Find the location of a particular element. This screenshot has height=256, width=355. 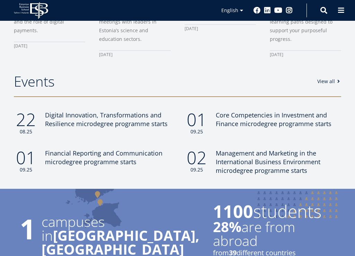

a: Youtube is located at coordinates (278, 10).